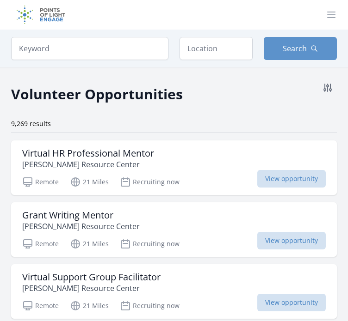  I want to click on span: 9,269 results, so click(31, 123).